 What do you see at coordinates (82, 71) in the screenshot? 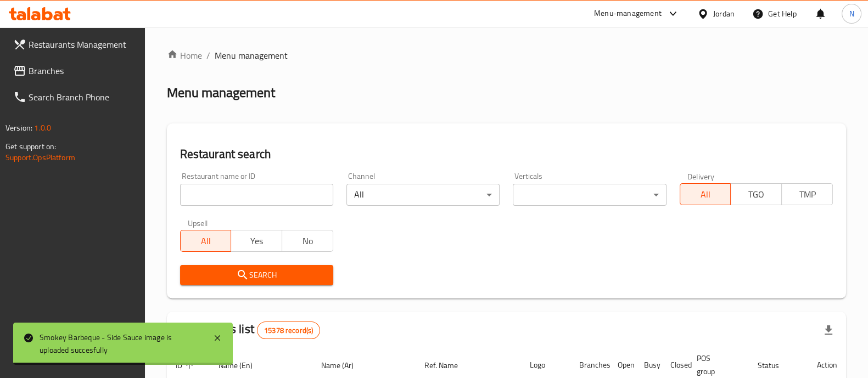
I see `span: Branches` at bounding box center [82, 71].